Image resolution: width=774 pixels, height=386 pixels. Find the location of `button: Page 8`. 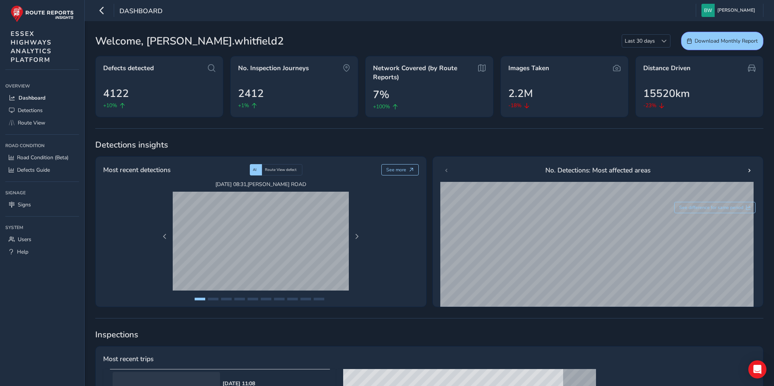

button: Page 8 is located at coordinates (292, 299).